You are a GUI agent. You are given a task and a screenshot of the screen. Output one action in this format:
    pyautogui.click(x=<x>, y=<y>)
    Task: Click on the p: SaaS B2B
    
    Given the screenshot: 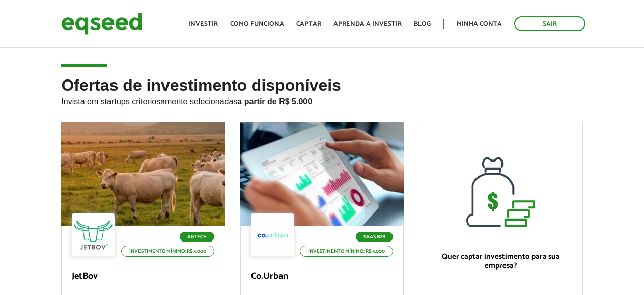 What is the action you would take?
    pyautogui.click(x=374, y=237)
    